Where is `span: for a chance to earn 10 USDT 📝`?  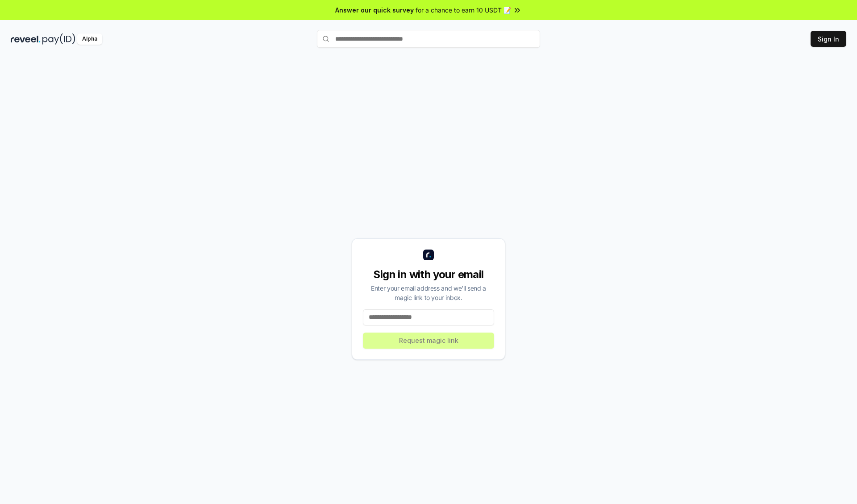 span: for a chance to earn 10 USDT 📝 is located at coordinates (463, 10).